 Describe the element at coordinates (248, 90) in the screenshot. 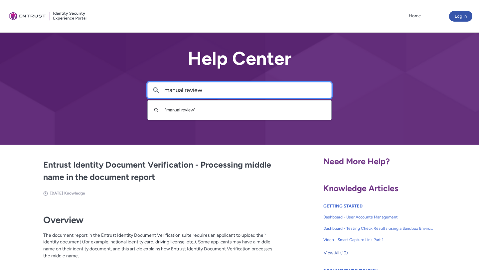

I see `input: Search for articles, cases, videos...` at that location.